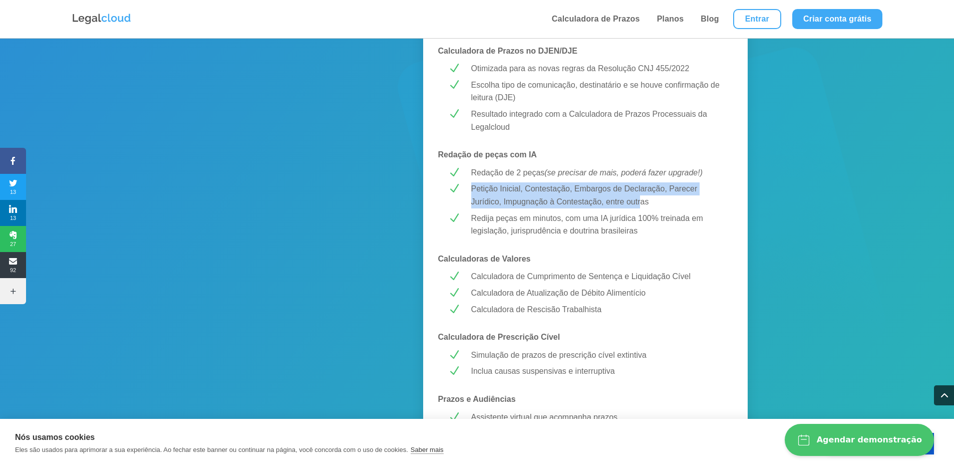 This screenshot has height=468, width=954. Describe the element at coordinates (211, 449) in the screenshot. I see `p: Eles são usados para aprimorar a sua experiência. Ao fechar este banner ou continuar na página, v...` at that location.